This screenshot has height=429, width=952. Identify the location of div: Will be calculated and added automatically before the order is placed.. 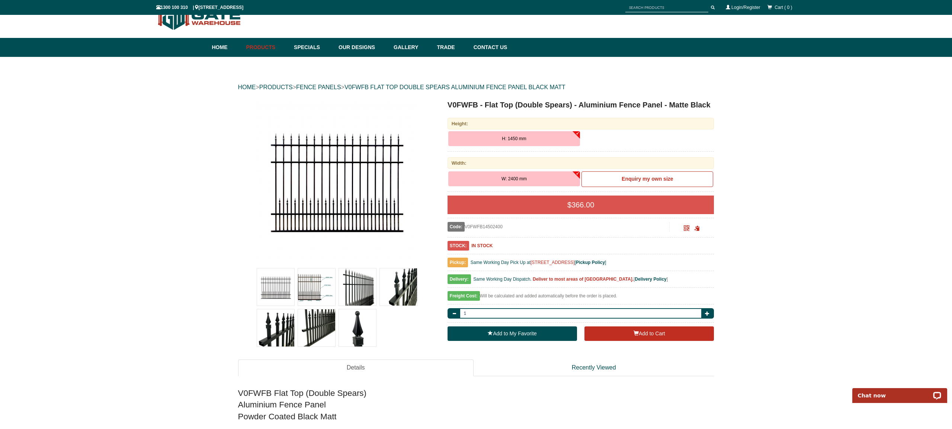
(581, 298).